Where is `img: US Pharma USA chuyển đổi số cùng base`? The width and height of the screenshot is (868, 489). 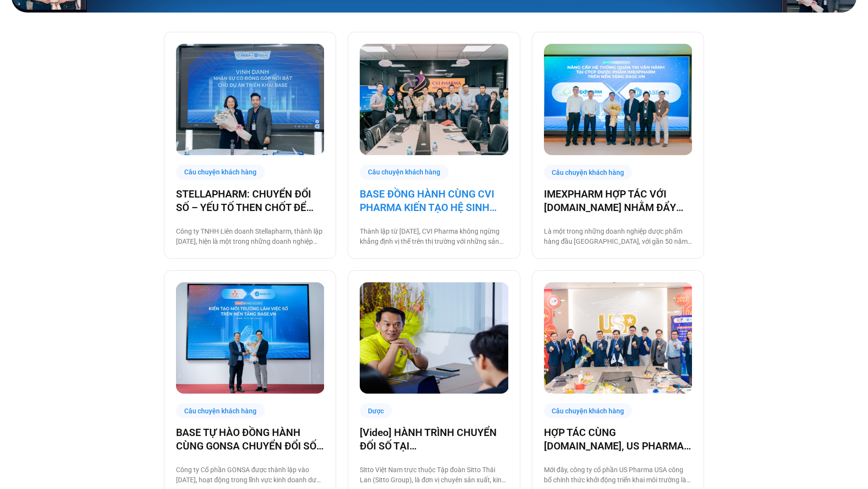
img: US Pharma USA chuyển đổi số cùng base is located at coordinates (618, 337).